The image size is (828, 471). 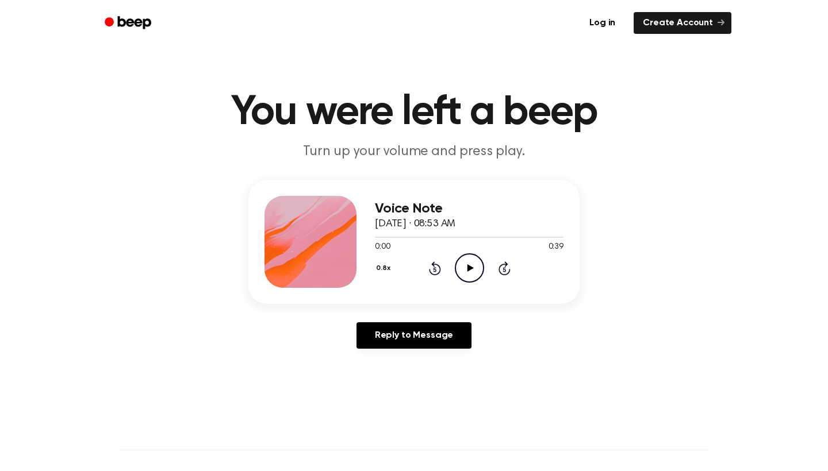 I want to click on h1: You were left a beep, so click(x=414, y=113).